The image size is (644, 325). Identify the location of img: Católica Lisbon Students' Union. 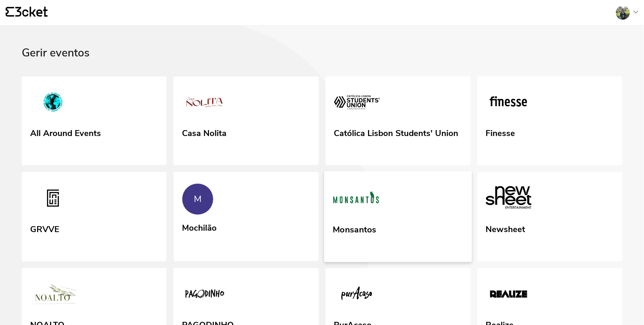
(357, 103).